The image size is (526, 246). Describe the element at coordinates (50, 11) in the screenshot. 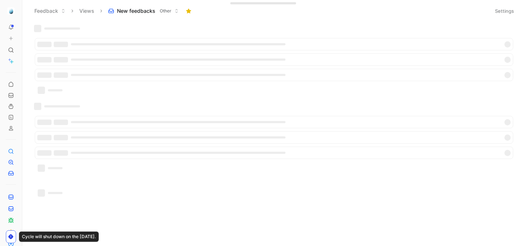

I see `button: Feedback` at that location.